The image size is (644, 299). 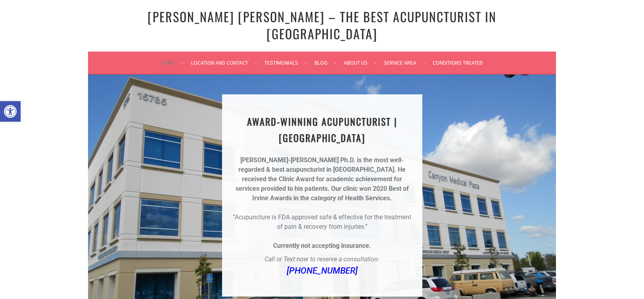 What do you see at coordinates (360, 63) in the screenshot?
I see `a: About Us` at bounding box center [360, 63].